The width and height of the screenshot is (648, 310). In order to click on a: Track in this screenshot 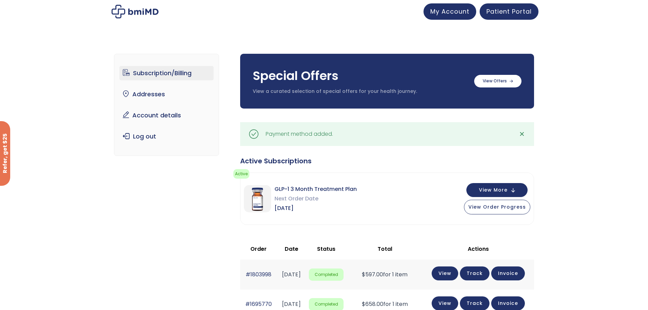, I will do `click(475, 273)`.